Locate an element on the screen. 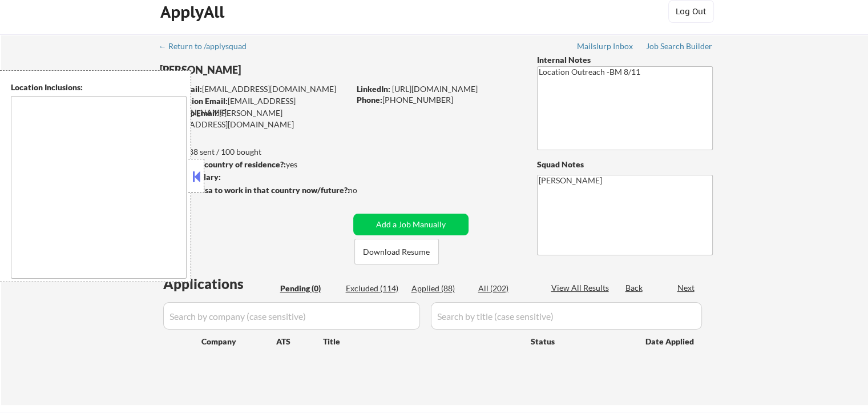 The height and width of the screenshot is (417, 868). a: Mailslurp Inbox is located at coordinates (606, 48).